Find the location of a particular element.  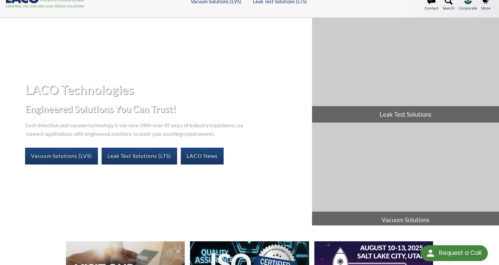

a: Leak Test Solutions is located at coordinates (405, 70).